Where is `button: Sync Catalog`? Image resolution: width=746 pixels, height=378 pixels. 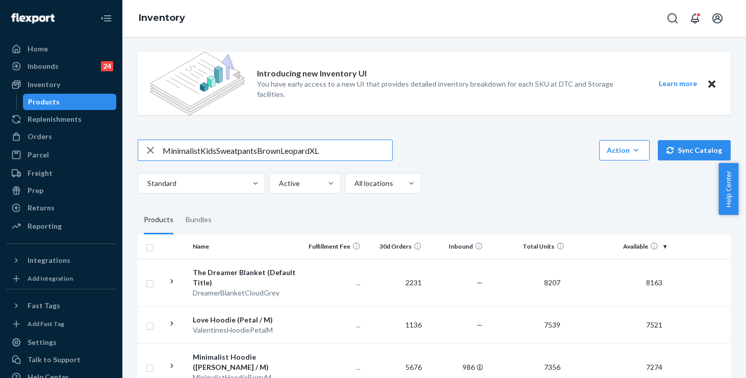 button: Sync Catalog is located at coordinates (694, 150).